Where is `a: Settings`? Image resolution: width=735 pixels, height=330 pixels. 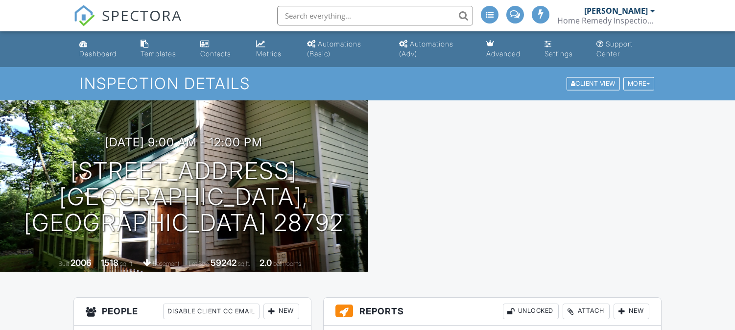 a: Settings is located at coordinates (562, 49).